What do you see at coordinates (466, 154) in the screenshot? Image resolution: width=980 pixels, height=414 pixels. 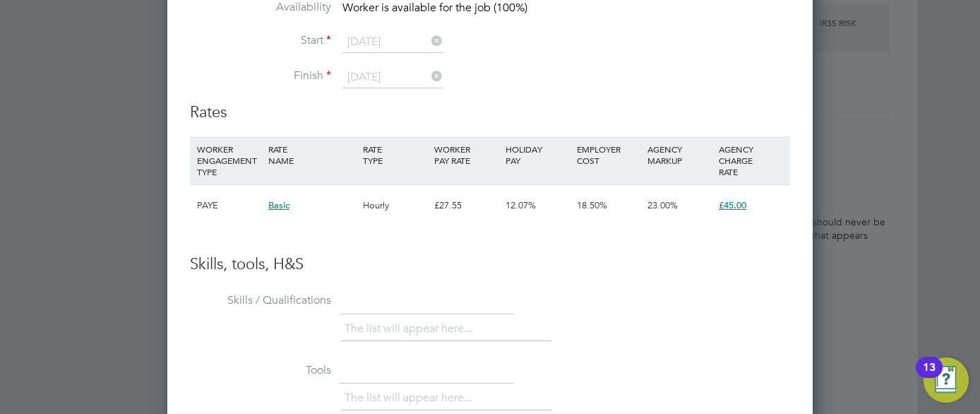 I see `div: WORKER PAY RATE` at bounding box center [466, 154].